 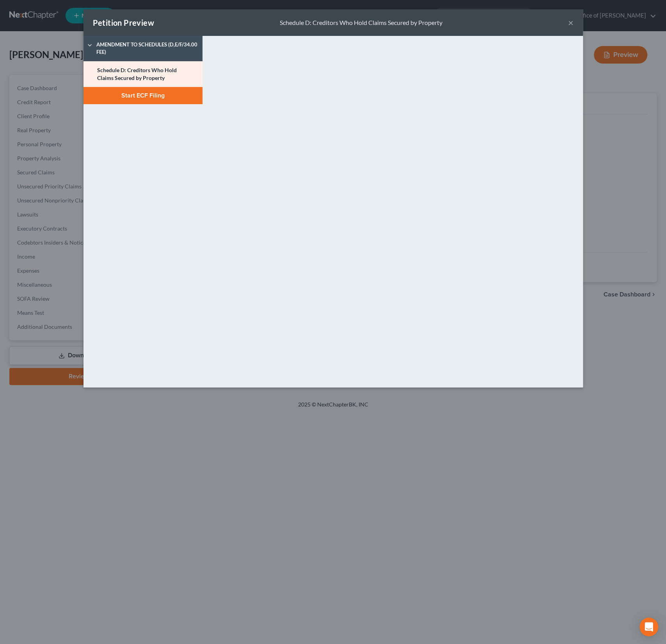 What do you see at coordinates (649, 627) in the screenshot?
I see `div: Open Intercom Messenger` at bounding box center [649, 627].